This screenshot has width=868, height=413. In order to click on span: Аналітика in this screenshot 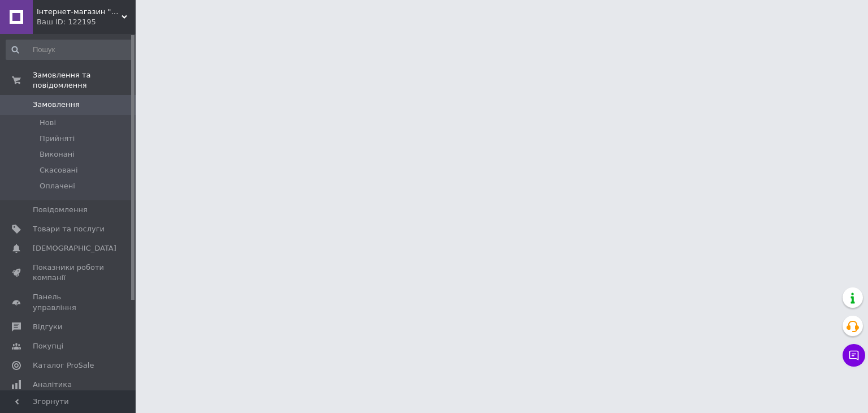, I will do `click(52, 385)`.